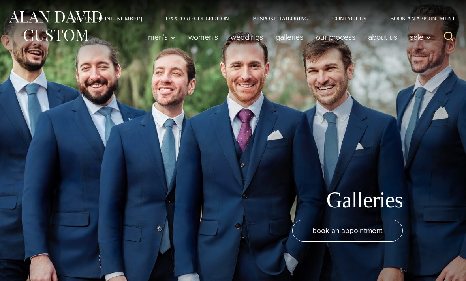 The width and height of the screenshot is (466, 281). I want to click on span: book an appointment, so click(347, 230).